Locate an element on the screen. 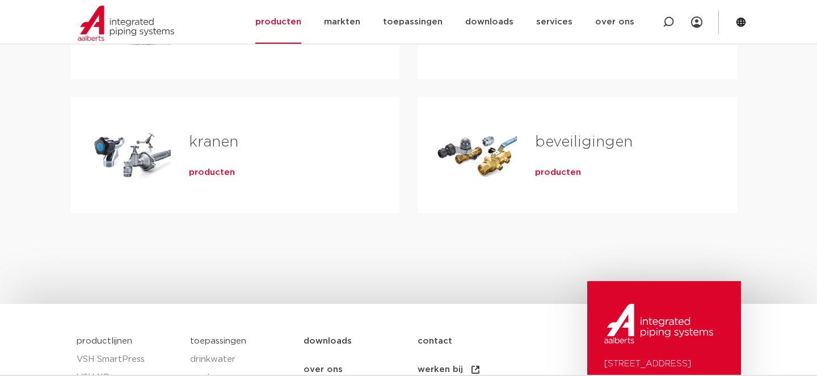 This screenshot has height=376, width=817. a: contact is located at coordinates (474, 341).